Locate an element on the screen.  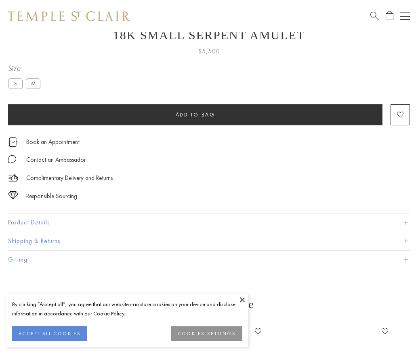
span: Size: is located at coordinates (26, 68).